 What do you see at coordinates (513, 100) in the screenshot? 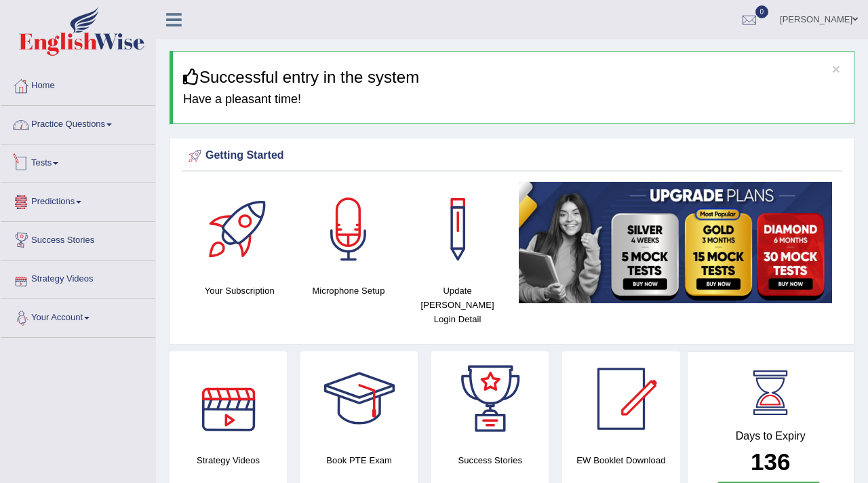
I see `h4: Have a pleasant time!` at bounding box center [513, 100].